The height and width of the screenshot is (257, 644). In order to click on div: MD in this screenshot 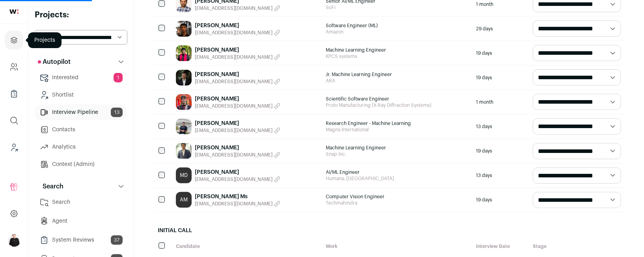, I will do `click(184, 175)`.